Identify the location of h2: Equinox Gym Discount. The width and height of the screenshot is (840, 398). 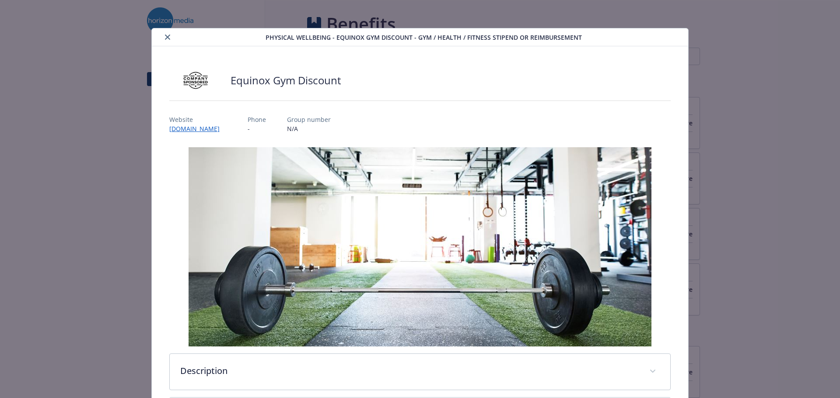
(286, 80).